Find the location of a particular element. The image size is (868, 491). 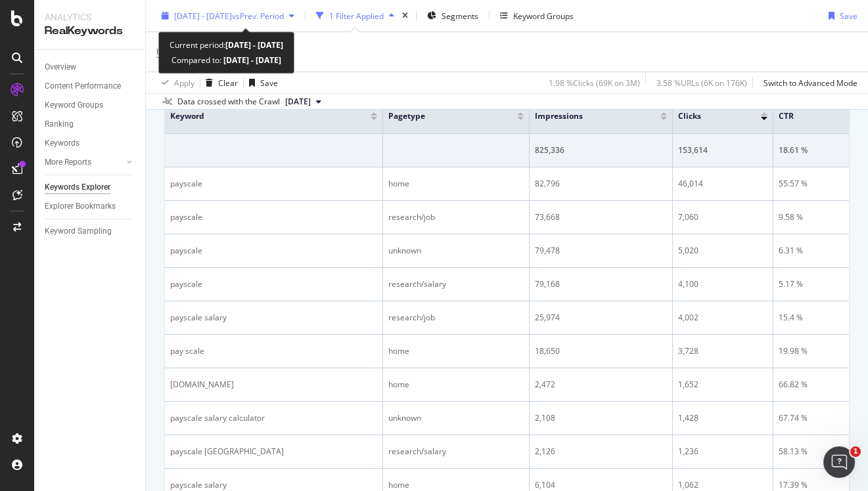

div: 55.57 % is located at coordinates (817, 184).